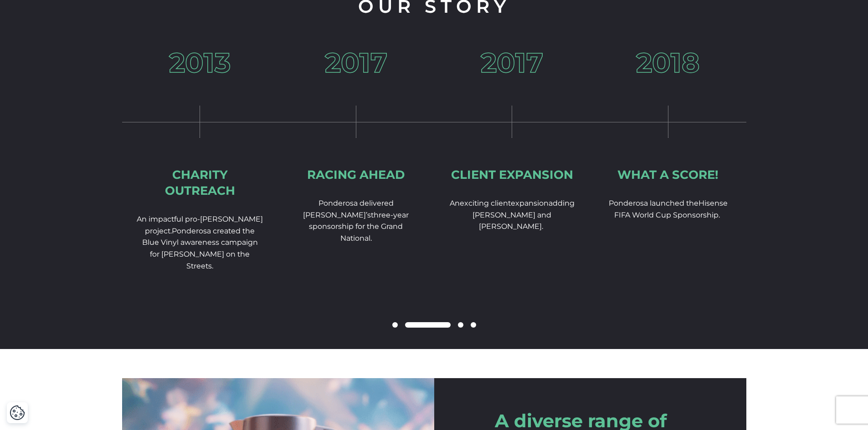  I want to click on span: Ponderosa launch, so click(641, 203).